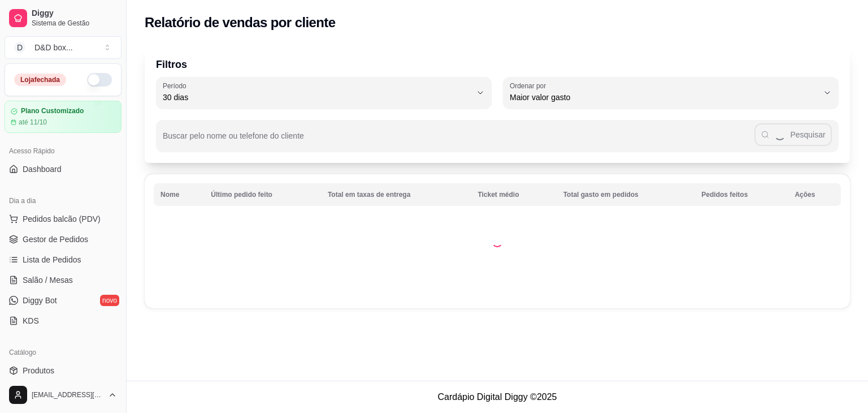  Describe the element at coordinates (63, 169) in the screenshot. I see `a: Dashboard` at that location.